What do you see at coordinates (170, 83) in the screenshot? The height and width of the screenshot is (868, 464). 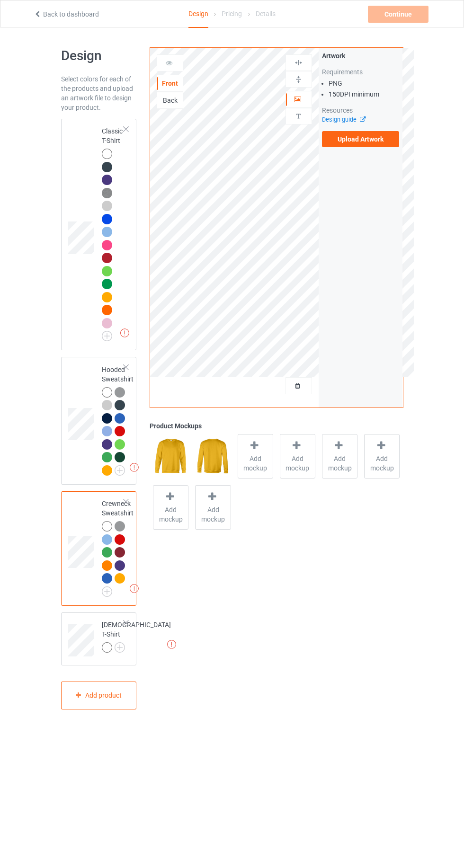 I see `div: Front` at bounding box center [170, 83].